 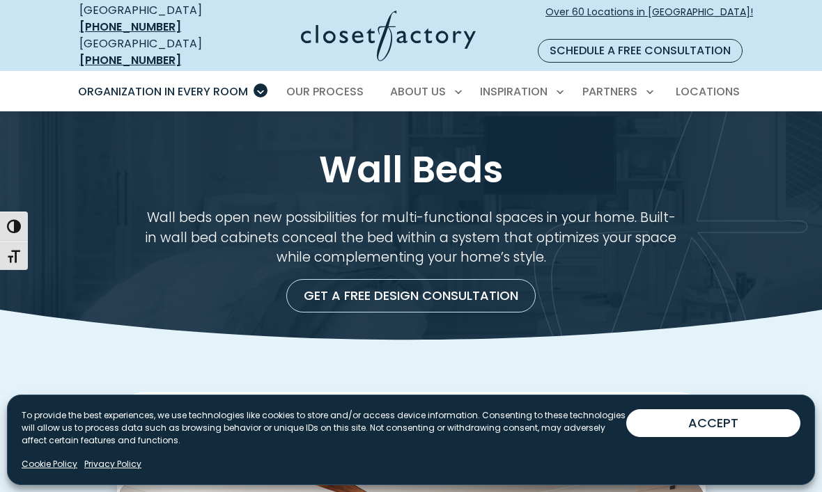 What do you see at coordinates (640, 51) in the screenshot?
I see `a: Schedule a Free Consultation` at bounding box center [640, 51].